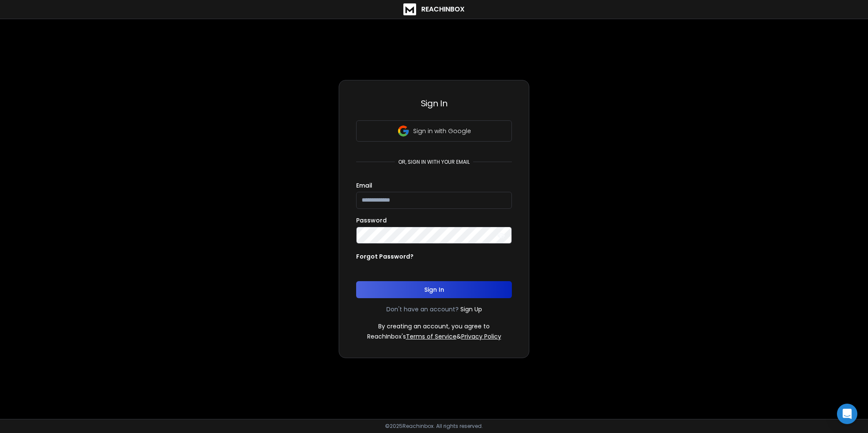  I want to click on a: Terms of Service, so click(431, 337).